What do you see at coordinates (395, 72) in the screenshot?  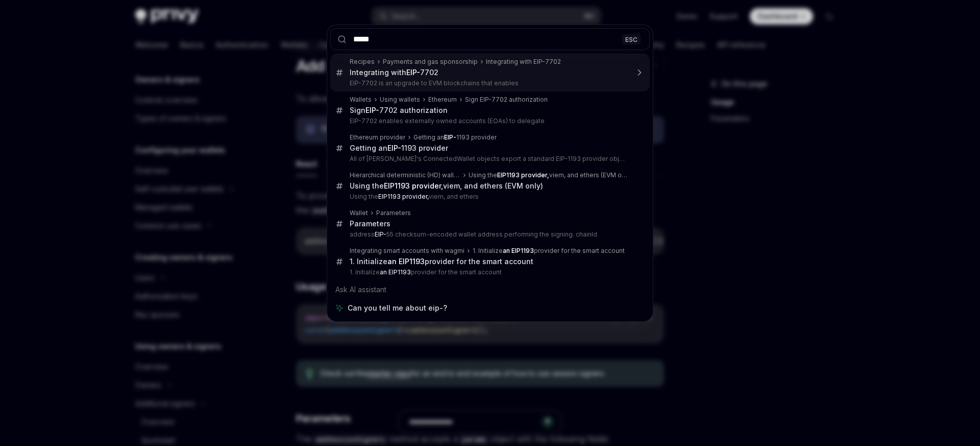 I see `div: Integrating with 7702` at bounding box center [395, 72].